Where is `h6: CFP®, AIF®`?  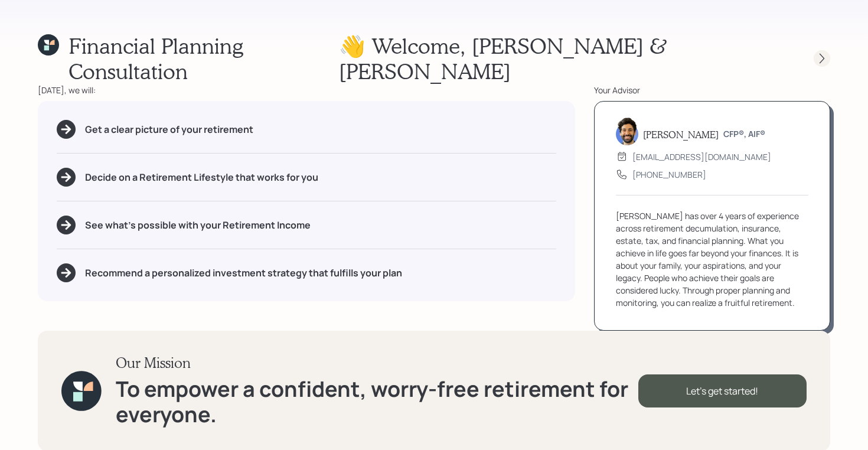 h6: CFP®, AIF® is located at coordinates (744, 134).